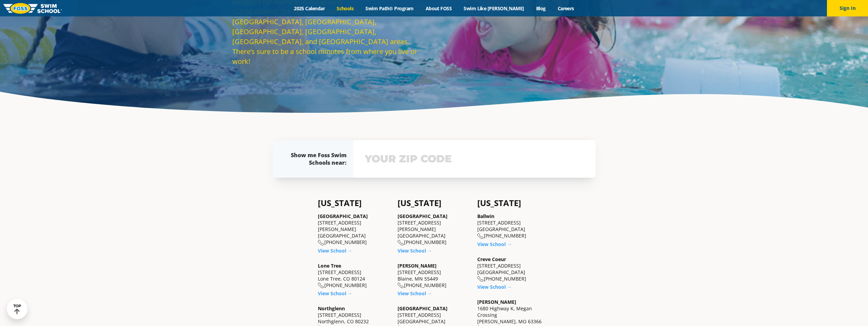  What do you see at coordinates (474, 159) in the screenshot?
I see `input: YOUR ZIP CODE` at bounding box center [474, 159].